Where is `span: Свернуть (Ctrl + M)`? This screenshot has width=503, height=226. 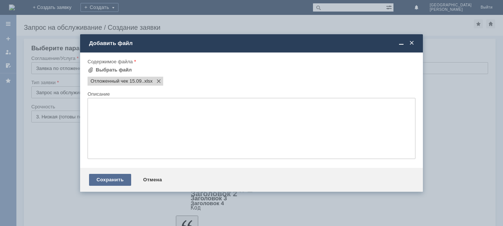 span: Свернуть (Ctrl + M) is located at coordinates (401, 43).